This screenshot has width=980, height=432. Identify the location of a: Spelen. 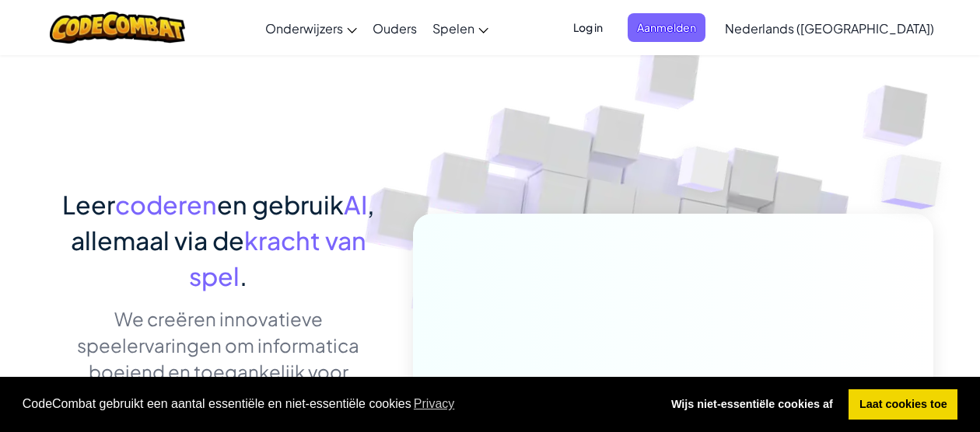
(460, 28).